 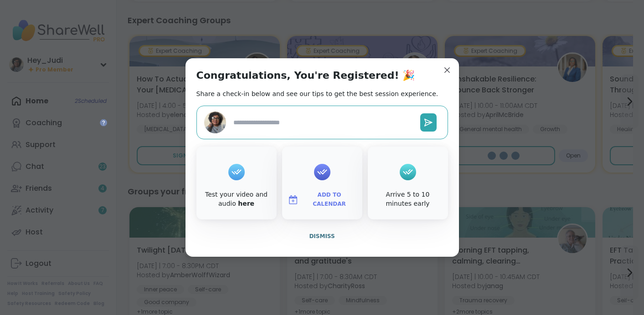 I want to click on div: Test your video and audio, so click(x=237, y=199).